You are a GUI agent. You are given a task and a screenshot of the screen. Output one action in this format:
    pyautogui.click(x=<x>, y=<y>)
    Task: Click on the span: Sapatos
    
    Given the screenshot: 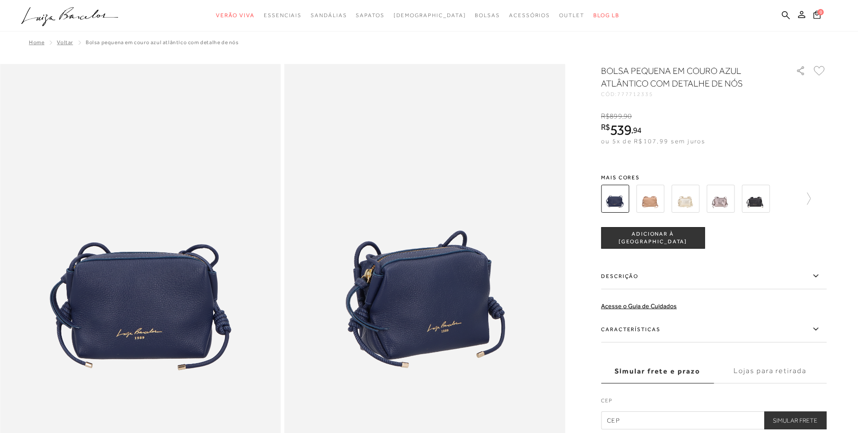 What is the action you would take?
    pyautogui.click(x=370, y=15)
    